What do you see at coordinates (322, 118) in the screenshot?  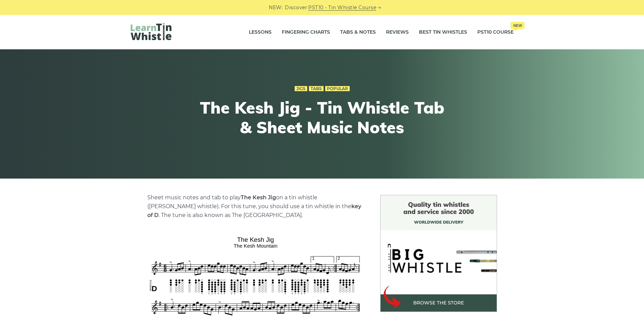 I see `h1: The Kesh Jig - Tin Whistle Tab & Sheet Music Notes` at bounding box center [322, 118].